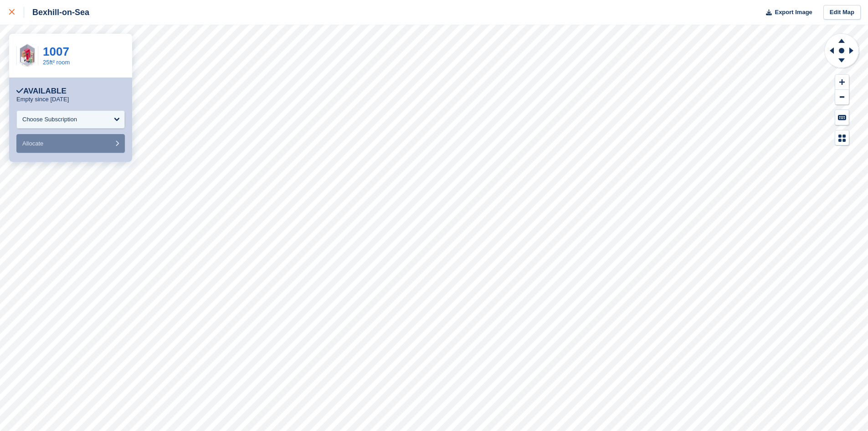  Describe the element at coordinates (57, 12) in the screenshot. I see `div: Bexhill-on-Sea` at that location.